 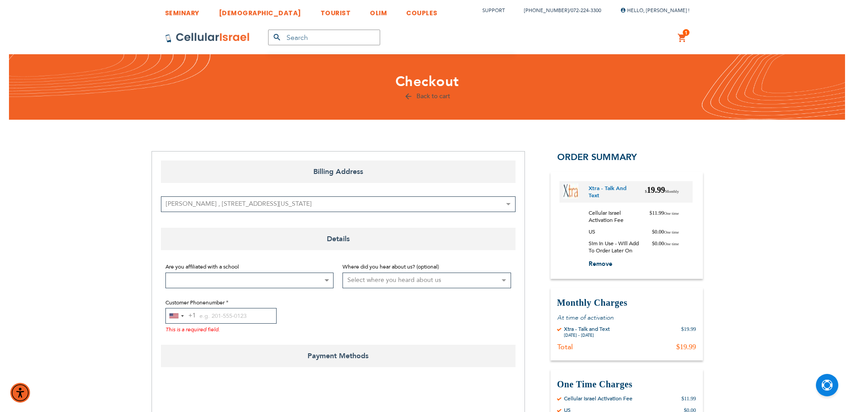 What do you see at coordinates (378, 10) in the screenshot?
I see `a: OLIM` at bounding box center [378, 10].